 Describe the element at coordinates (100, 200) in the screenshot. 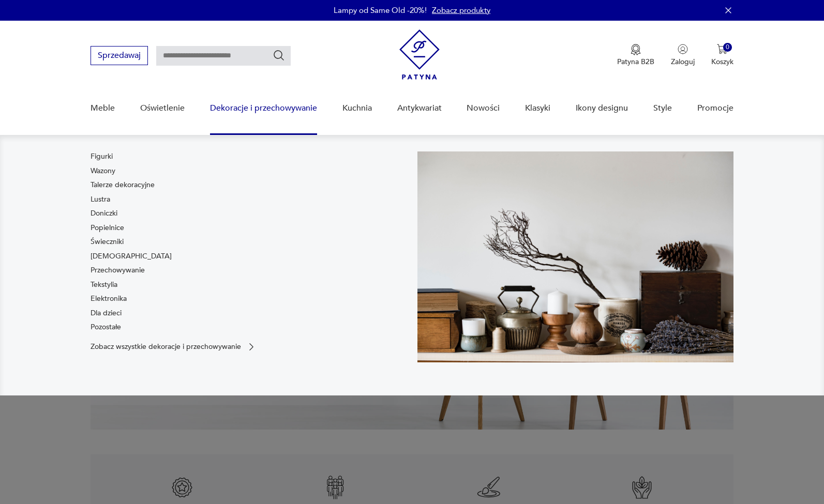

I see `a: Lustra` at that location.